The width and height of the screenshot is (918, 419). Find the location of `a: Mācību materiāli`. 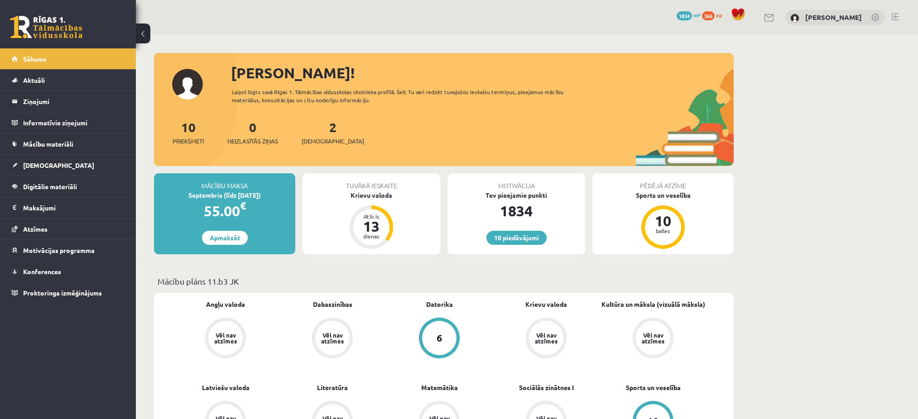

a: Mācību materiāli is located at coordinates (68, 144).